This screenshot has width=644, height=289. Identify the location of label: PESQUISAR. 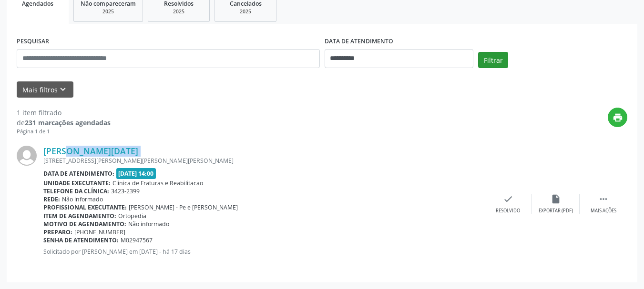
(32, 41).